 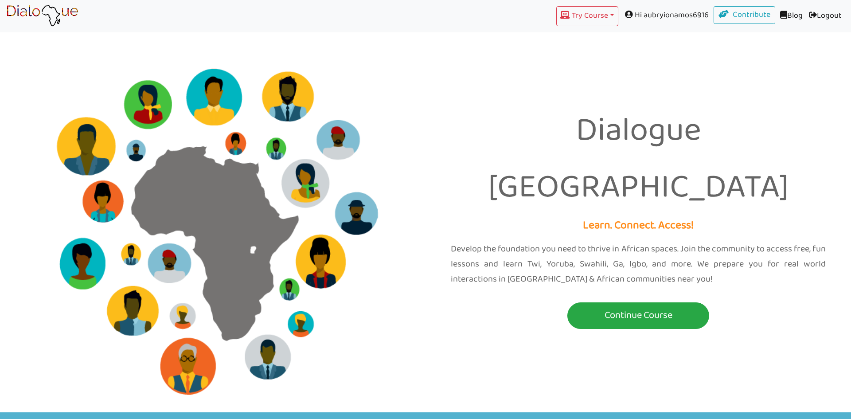 I want to click on a: Contribute, so click(x=744, y=15).